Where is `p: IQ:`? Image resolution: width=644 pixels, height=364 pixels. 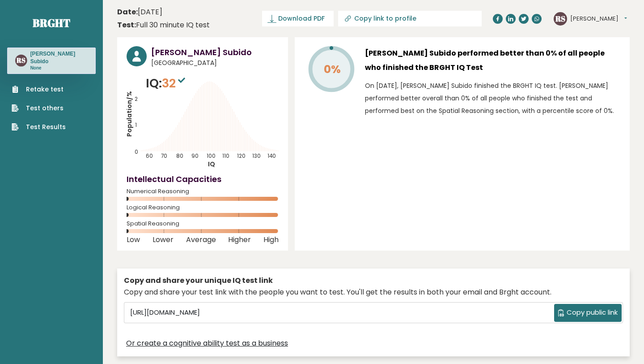
p: IQ: is located at coordinates (167, 83).